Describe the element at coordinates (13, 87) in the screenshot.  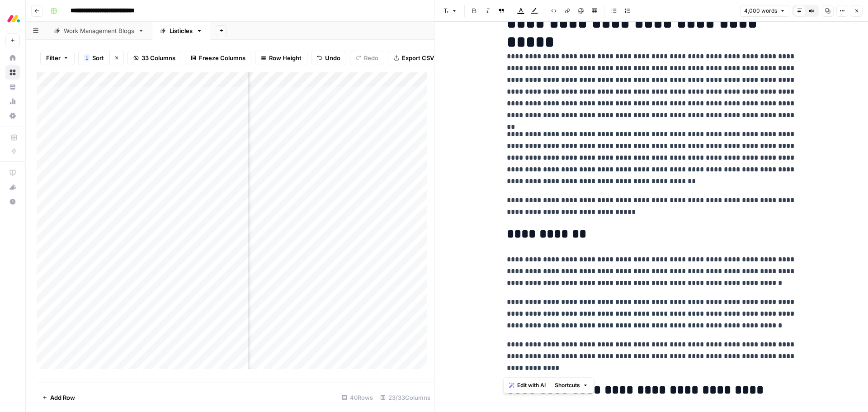
I see `a: Your Data` at that location.